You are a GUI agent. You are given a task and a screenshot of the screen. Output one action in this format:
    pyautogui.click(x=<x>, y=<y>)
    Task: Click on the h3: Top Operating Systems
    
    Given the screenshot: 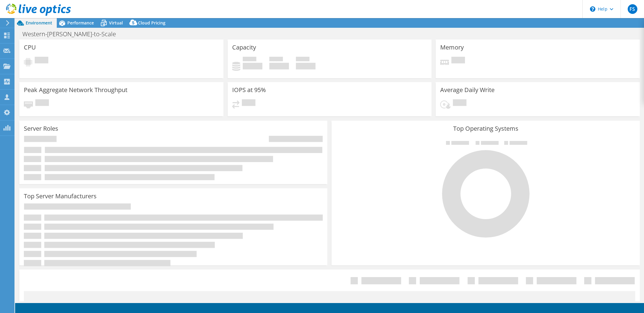 What is the action you would take?
    pyautogui.click(x=486, y=128)
    